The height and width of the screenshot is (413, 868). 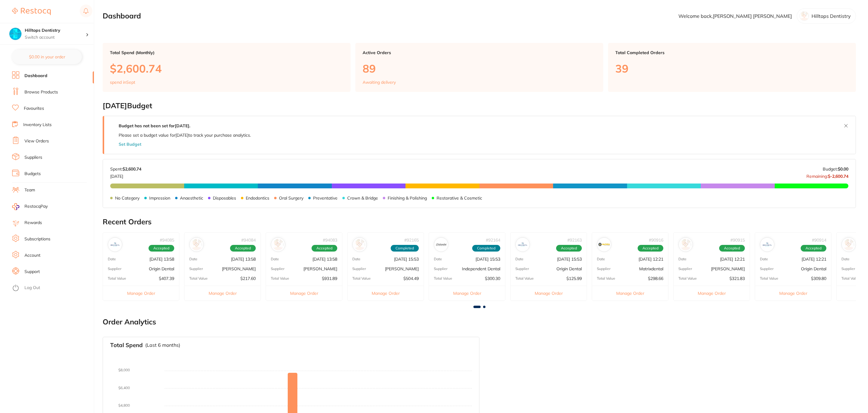 I want to click on p: # 90916, so click(x=656, y=240).